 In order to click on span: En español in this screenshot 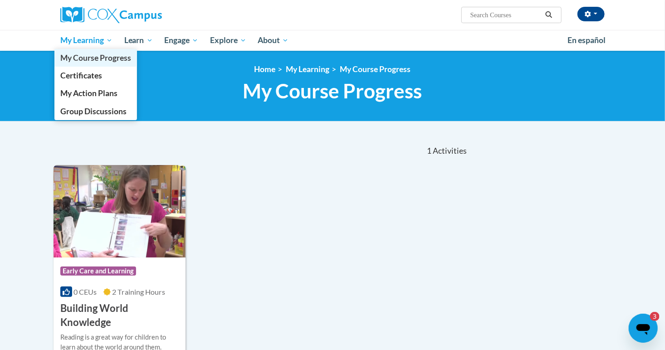, I will do `click(587, 40)`.